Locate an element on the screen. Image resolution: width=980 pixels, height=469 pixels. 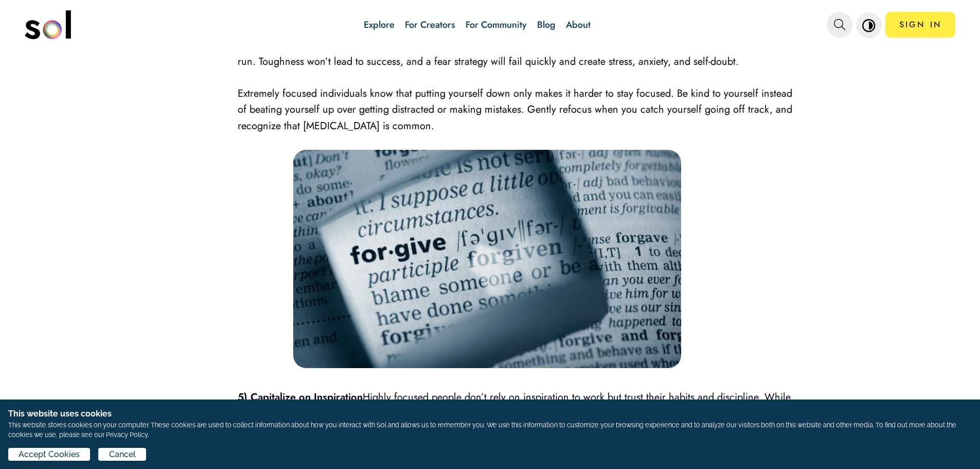
a: For Creators is located at coordinates (430, 25).